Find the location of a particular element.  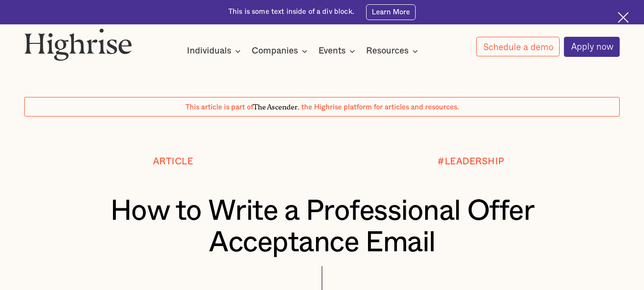

img: Highrise logo is located at coordinates (78, 44).